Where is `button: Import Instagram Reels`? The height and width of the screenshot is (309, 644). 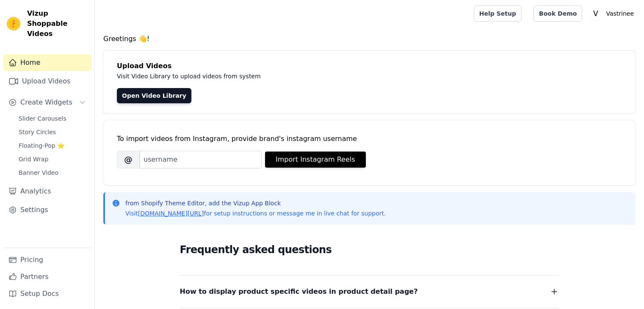 button: Import Instagram Reels is located at coordinates (315, 159).